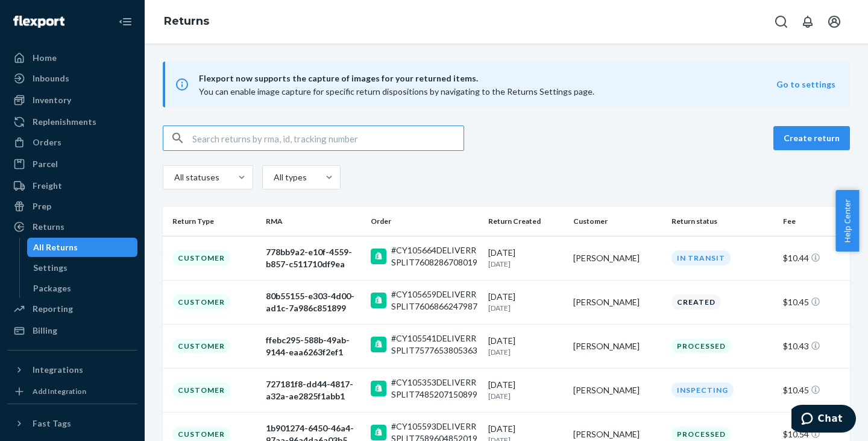 This screenshot has height=441, width=868. I want to click on span: You can enable image capture for specific return dispositions by navigating to the Returns Settin..., so click(396, 91).